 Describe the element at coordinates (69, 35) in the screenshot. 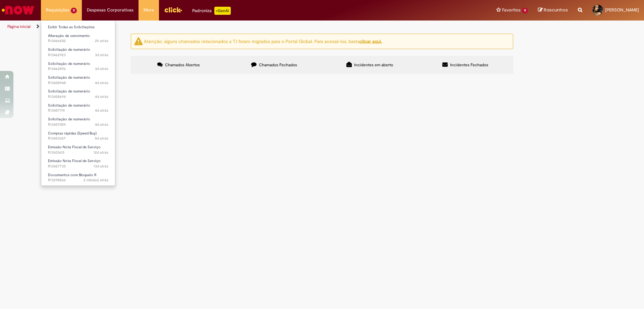

I see `span: Alteração de vencimento` at that location.